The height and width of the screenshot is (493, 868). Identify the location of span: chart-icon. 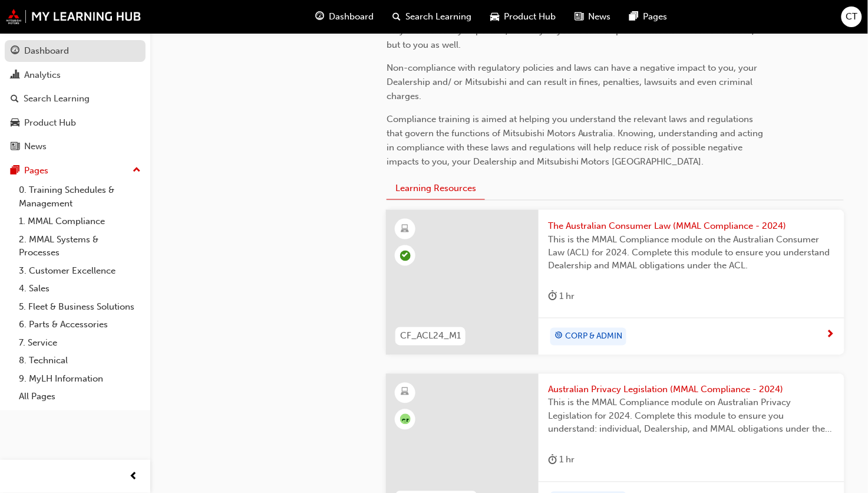
(15, 76).